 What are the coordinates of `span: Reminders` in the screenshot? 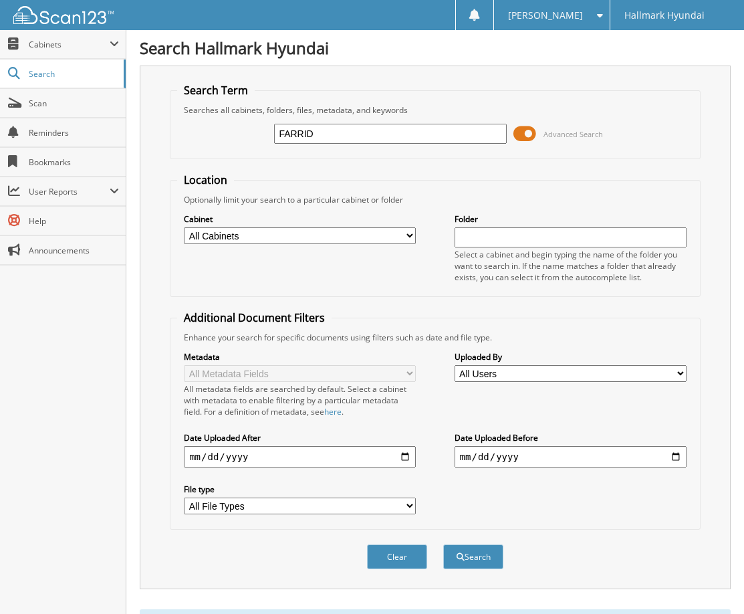 It's located at (74, 132).